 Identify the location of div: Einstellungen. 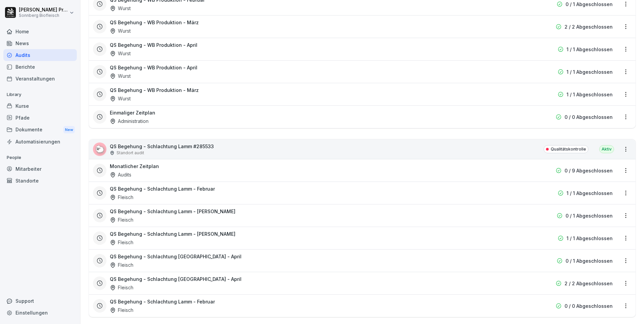
(40, 312).